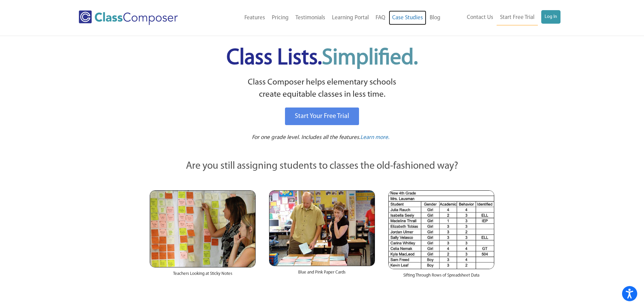 This screenshot has height=308, width=644. Describe the element at coordinates (310, 18) in the screenshot. I see `a: Testimonials` at that location.